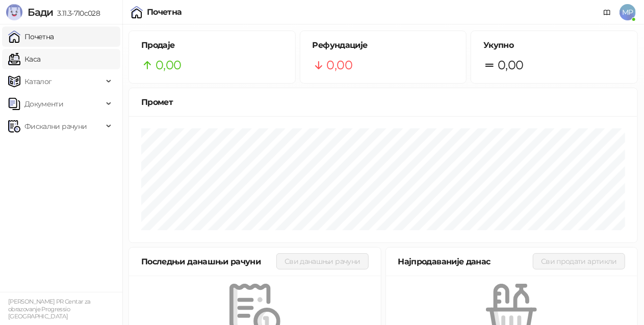 This screenshot has width=644, height=325. I want to click on button: Сви данашњи рачуни, so click(322, 262).